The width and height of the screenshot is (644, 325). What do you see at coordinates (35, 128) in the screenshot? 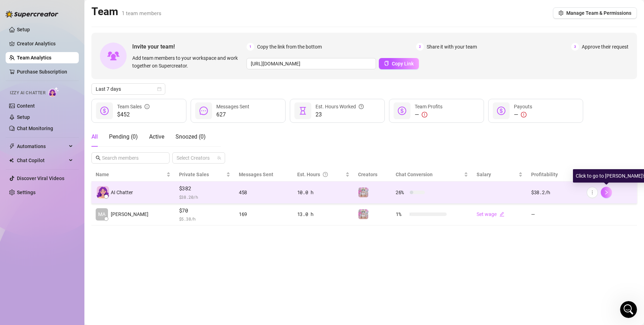
I see `a: Chat Monitoring` at bounding box center [35, 128].